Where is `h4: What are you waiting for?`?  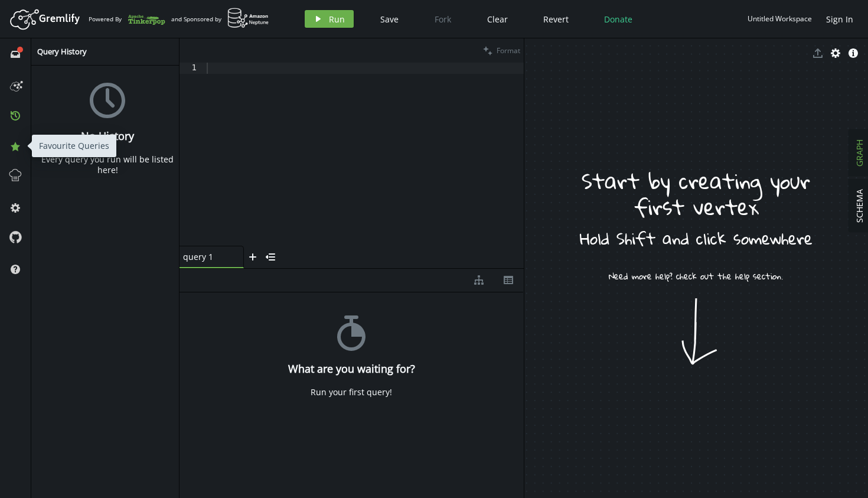
h4: What are you waiting for? is located at coordinates (352, 369).